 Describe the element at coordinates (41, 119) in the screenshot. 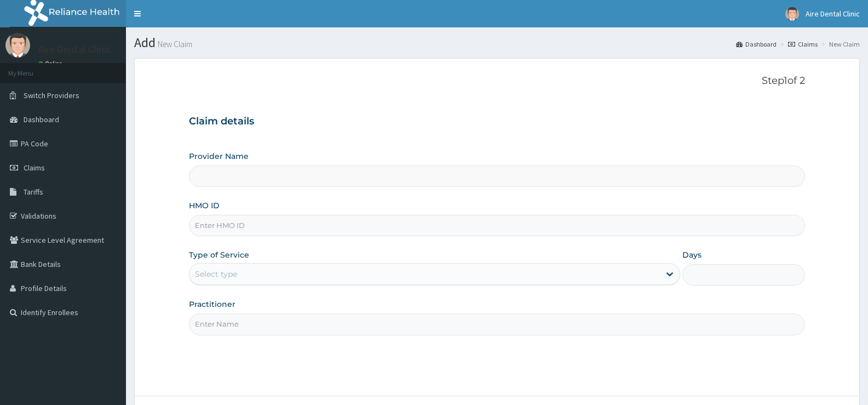

I see `span: Dashboard` at that location.